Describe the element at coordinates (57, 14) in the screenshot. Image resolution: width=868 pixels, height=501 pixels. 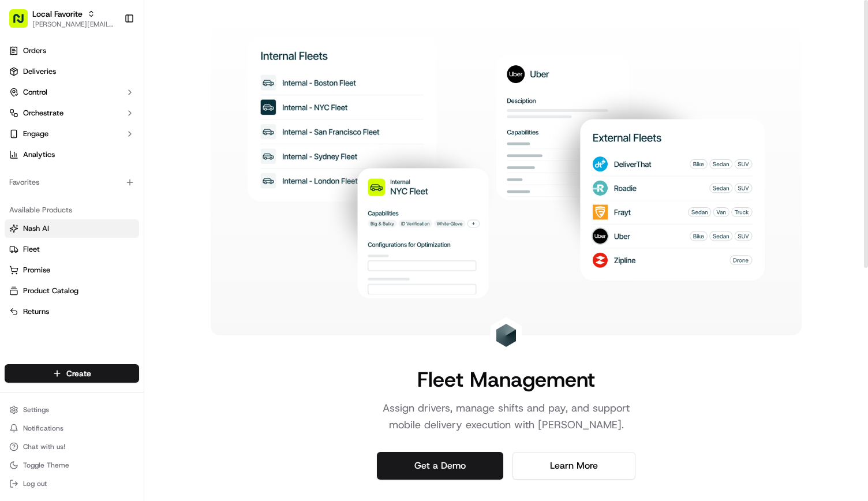
I see `span: Local Favorite` at that location.